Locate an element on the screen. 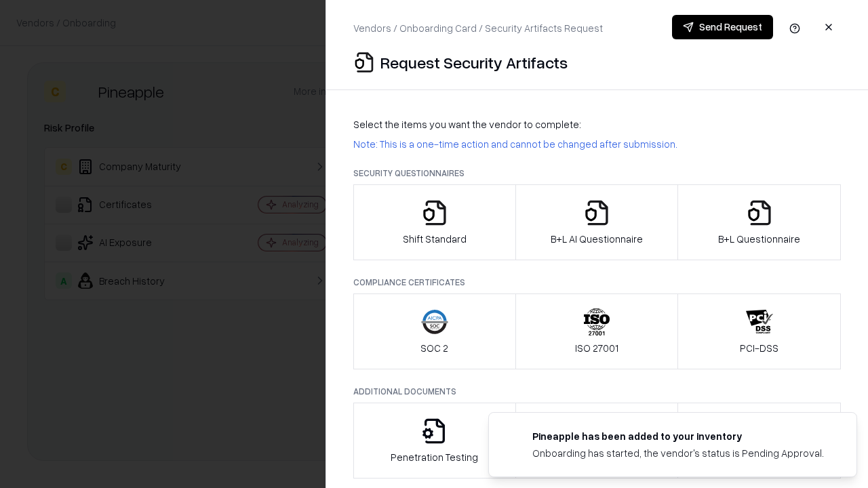 The image size is (868, 488). button: SOC 2 is located at coordinates (434, 332).